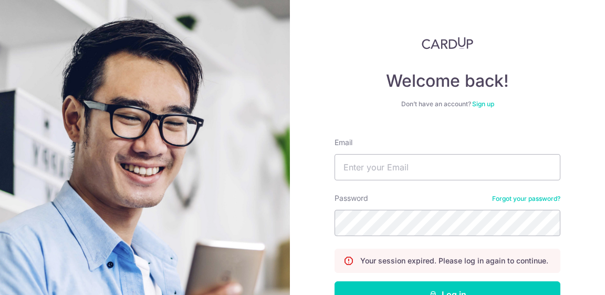  I want to click on h4: Welcome back!, so click(447, 81).